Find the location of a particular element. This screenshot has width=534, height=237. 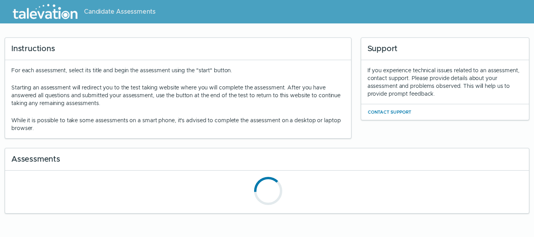

p: Starting an assessment will redirect you to the test taking website where you will complete the a... is located at coordinates (178, 95).